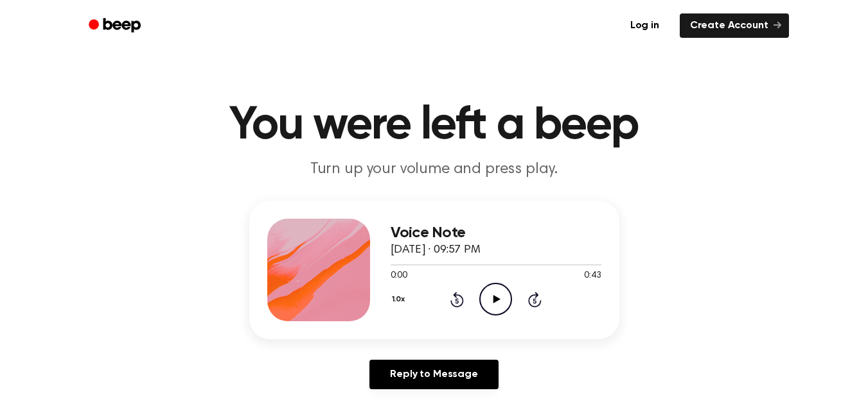 The image size is (868, 411). Describe the element at coordinates (496, 233) in the screenshot. I see `h3: Voice Note` at that location.